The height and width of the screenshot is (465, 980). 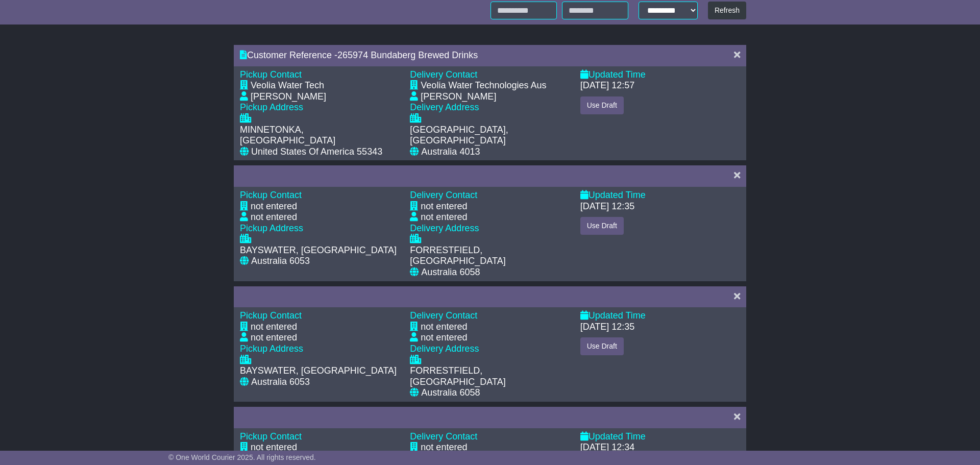 I want to click on div: Customer Reference -, so click(x=482, y=56).